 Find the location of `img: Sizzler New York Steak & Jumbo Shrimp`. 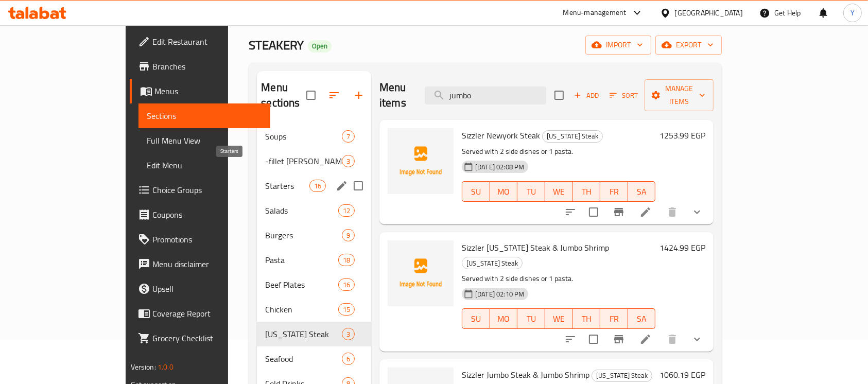

img: Sizzler New York Steak & Jumbo Shrimp is located at coordinates (421, 273).